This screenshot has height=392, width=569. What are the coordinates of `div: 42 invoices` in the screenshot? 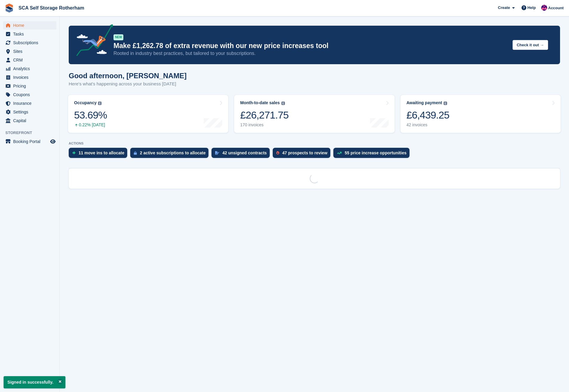 It's located at (428, 125).